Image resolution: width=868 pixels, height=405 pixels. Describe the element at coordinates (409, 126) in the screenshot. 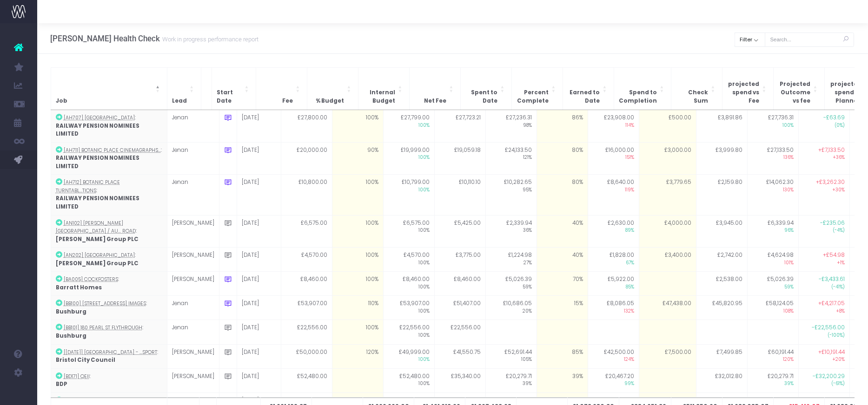

I see `td: £27,799.00` at that location.